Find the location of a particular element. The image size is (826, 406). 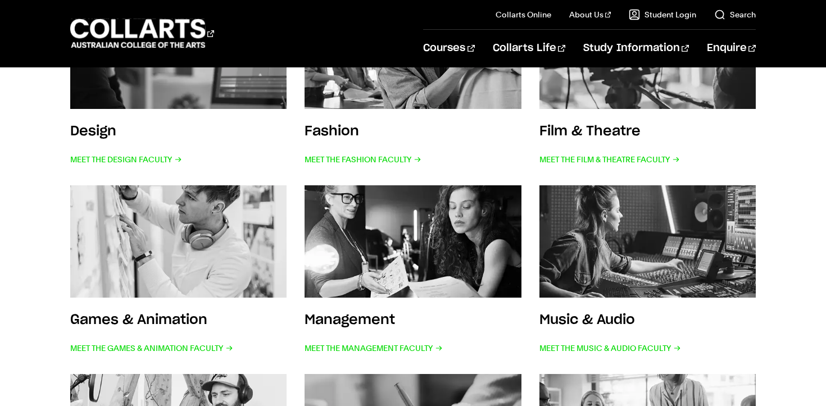

a: Management Meet the Management Faculty is located at coordinates (412, 271).